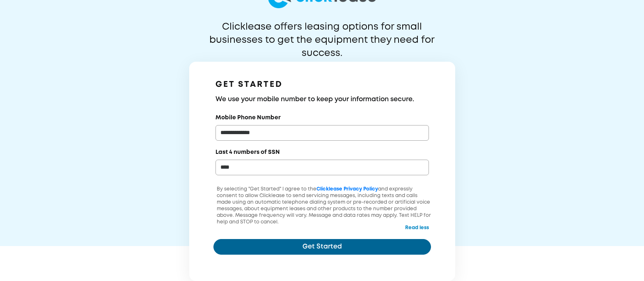 Image resolution: width=644 pixels, height=281 pixels. Describe the element at coordinates (322, 85) in the screenshot. I see `h1: GET STARTED` at that location.